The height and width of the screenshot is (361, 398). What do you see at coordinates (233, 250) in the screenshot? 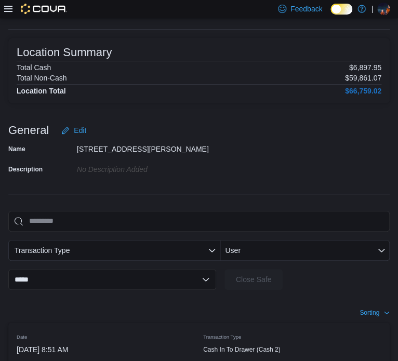
I see `span: User` at bounding box center [233, 250].